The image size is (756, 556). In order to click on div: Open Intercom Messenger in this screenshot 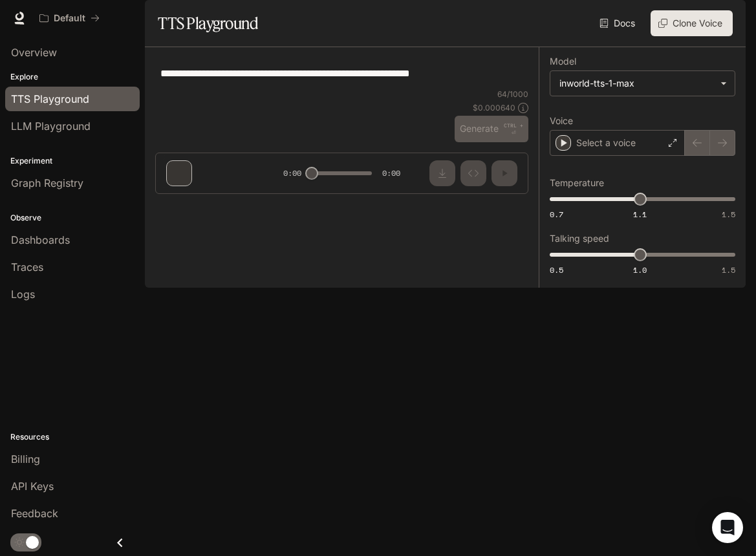, I will do `click(728, 528)`.